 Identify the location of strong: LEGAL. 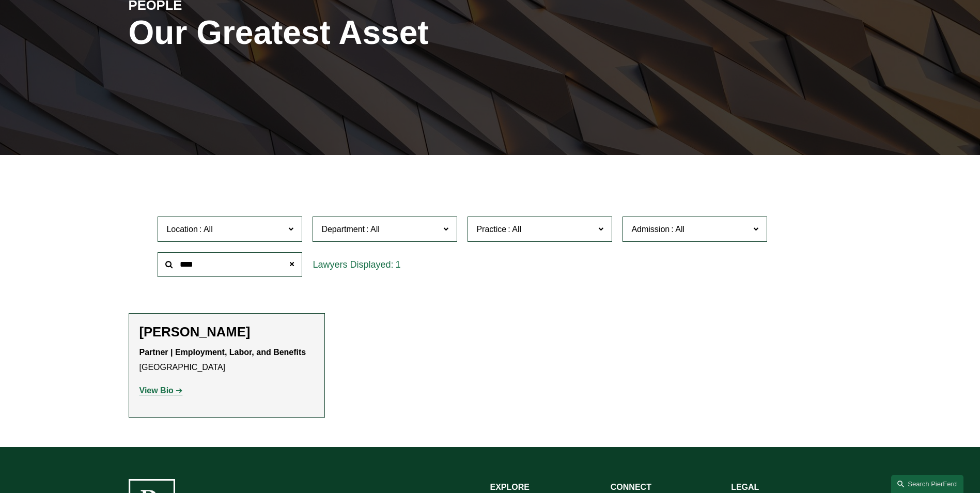
(745, 486).